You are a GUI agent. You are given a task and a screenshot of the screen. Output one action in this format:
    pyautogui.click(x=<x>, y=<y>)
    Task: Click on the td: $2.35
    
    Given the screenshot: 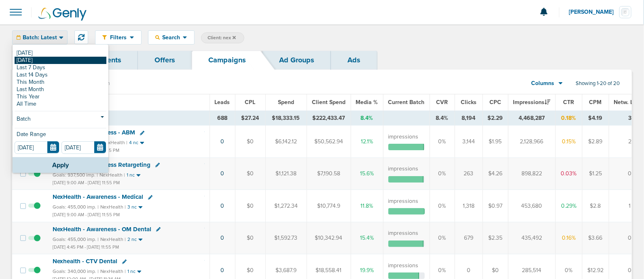 What is the action you would take?
    pyautogui.click(x=495, y=238)
    